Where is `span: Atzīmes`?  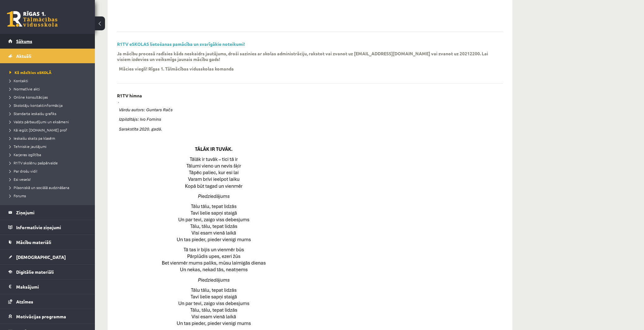 span: Atzīmes is located at coordinates (25, 301).